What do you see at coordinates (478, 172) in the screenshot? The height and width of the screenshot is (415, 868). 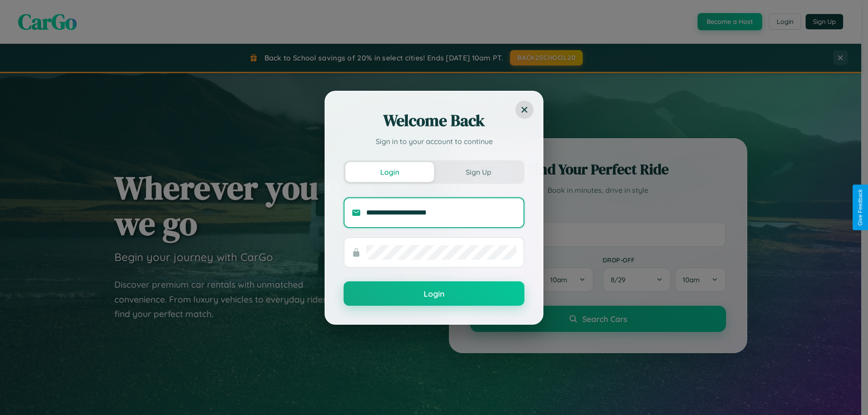 I see `button: Sign Up` at bounding box center [478, 172].